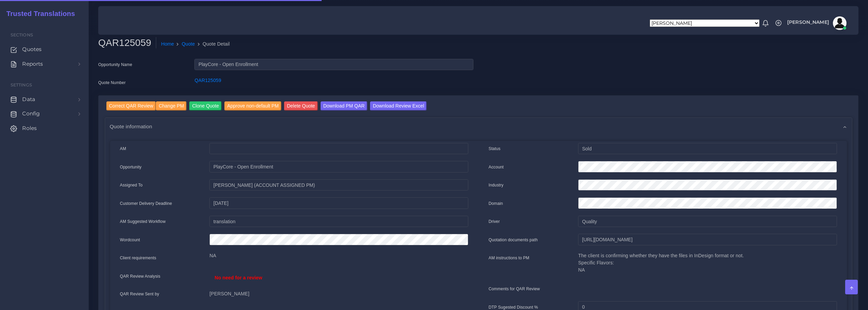 The height and width of the screenshot is (310, 868). I want to click on input: Clone Quote, so click(205, 106).